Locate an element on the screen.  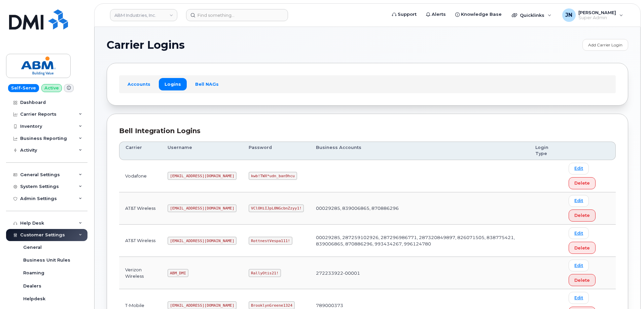
code: ABM_DMI is located at coordinates (178, 273).